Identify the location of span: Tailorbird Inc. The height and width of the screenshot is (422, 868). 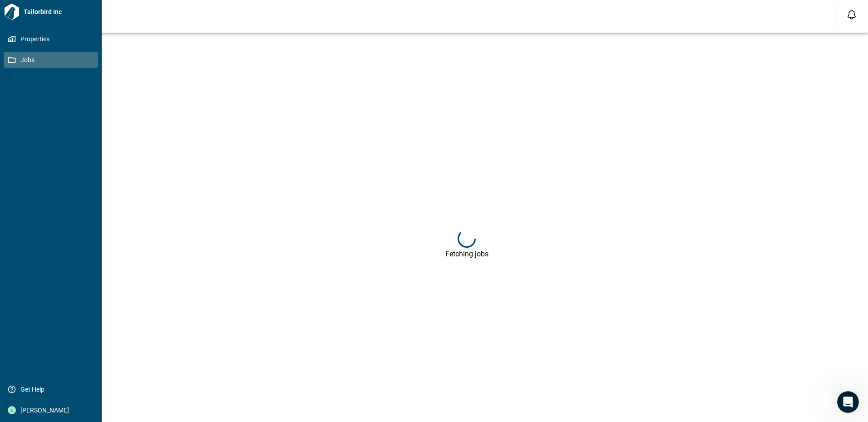
(59, 12).